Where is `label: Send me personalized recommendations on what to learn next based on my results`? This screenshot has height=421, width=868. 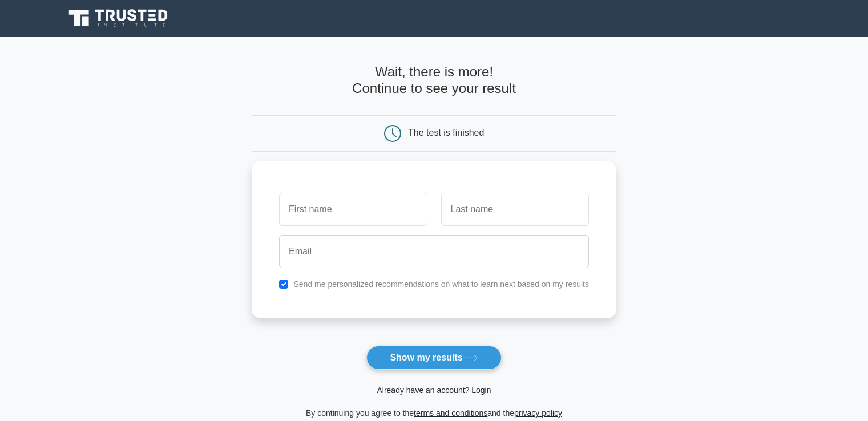
label: Send me personalized recommendations on what to learn next based on my results is located at coordinates (442, 283).